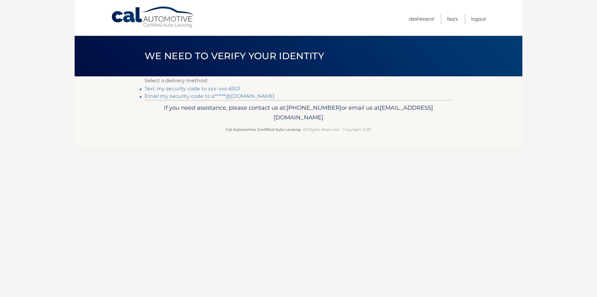 Image resolution: width=597 pixels, height=297 pixels. Describe the element at coordinates (479, 19) in the screenshot. I see `a: Logout` at that location.